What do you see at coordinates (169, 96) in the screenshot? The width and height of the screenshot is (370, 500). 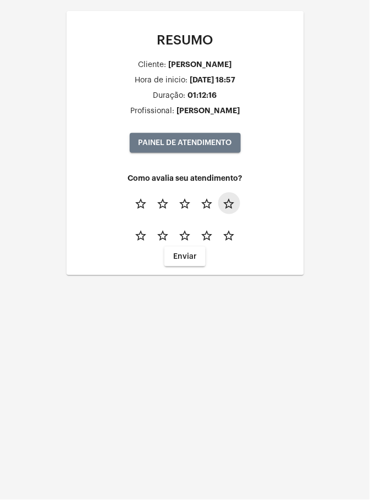 I see `div: Duração:` at bounding box center [169, 96].